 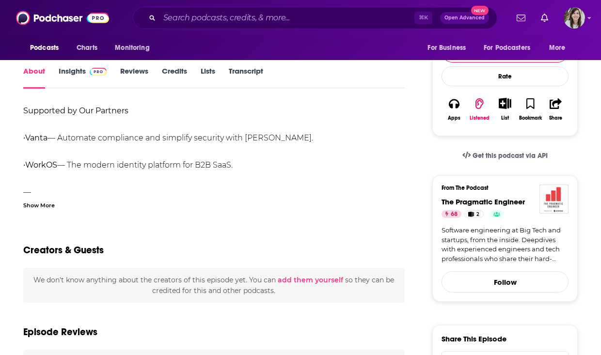 What do you see at coordinates (98, 72) in the screenshot?
I see `img: Podchaser Pro` at bounding box center [98, 72].